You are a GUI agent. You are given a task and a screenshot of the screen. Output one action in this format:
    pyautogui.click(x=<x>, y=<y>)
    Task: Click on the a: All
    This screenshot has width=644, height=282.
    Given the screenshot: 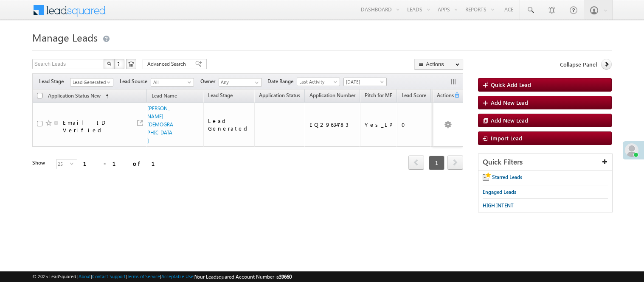 What is the action you would take?
    pyautogui.click(x=172, y=82)
    